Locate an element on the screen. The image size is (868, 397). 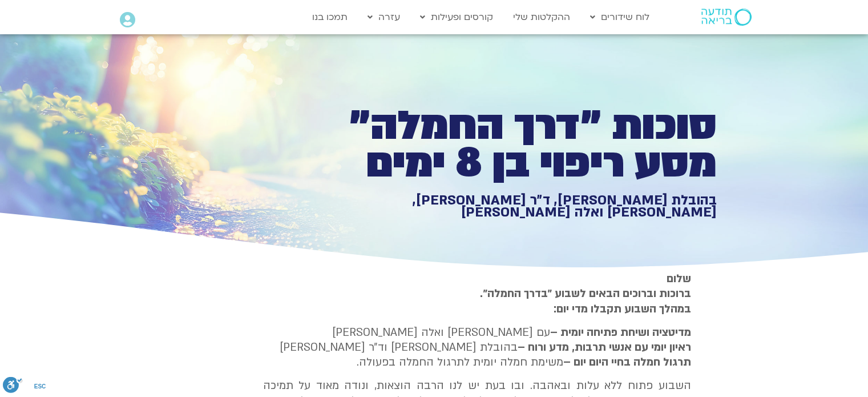
a: לוח שידורים is located at coordinates (620, 17).